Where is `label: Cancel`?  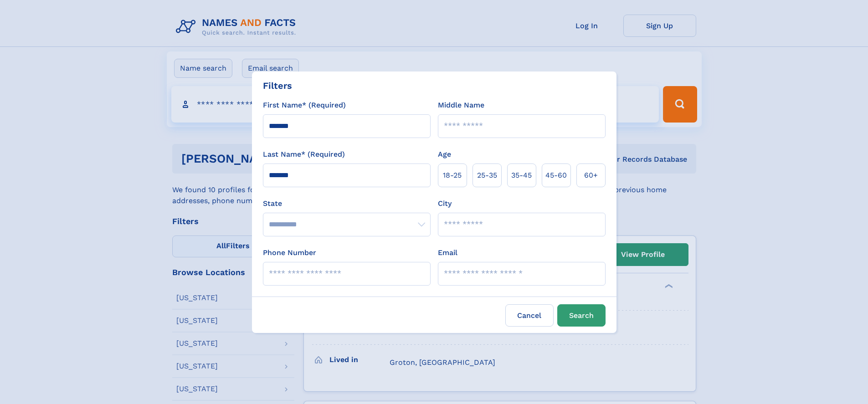
label: Cancel is located at coordinates (529, 315).